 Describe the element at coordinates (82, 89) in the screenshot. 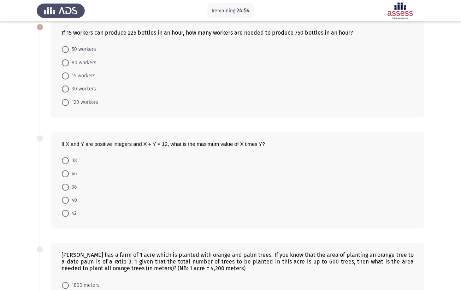

I see `span: 30 workers` at that location.